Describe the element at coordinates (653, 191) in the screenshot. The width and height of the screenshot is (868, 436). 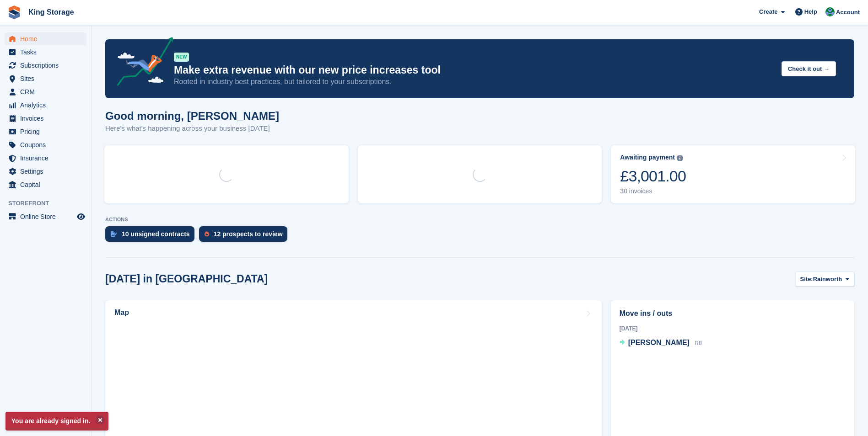
I see `div: 30 invoices` at that location.